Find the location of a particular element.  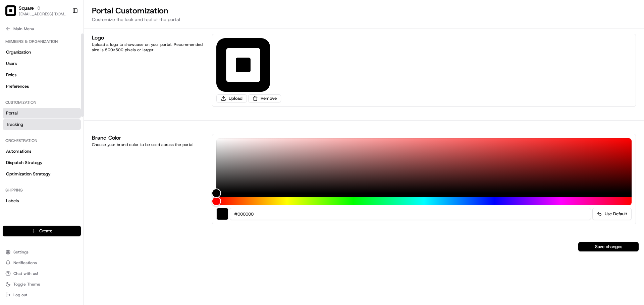

span: Labels is located at coordinates (12, 201).